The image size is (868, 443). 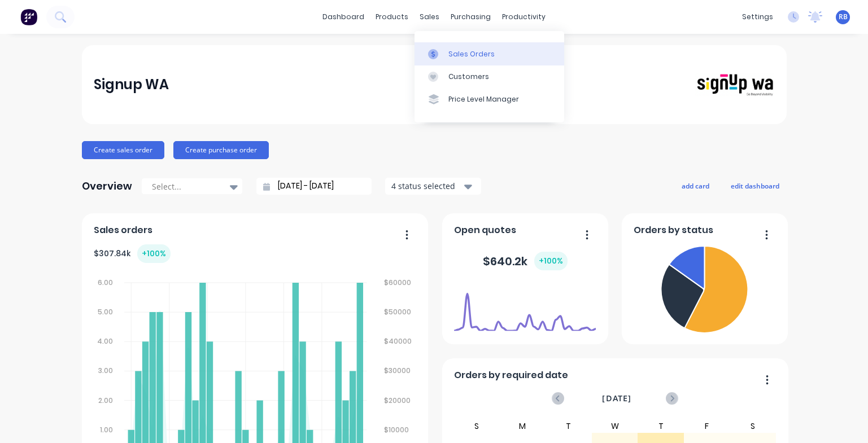 What do you see at coordinates (427, 185) in the screenshot?
I see `div: 4 status selected` at bounding box center [427, 185].